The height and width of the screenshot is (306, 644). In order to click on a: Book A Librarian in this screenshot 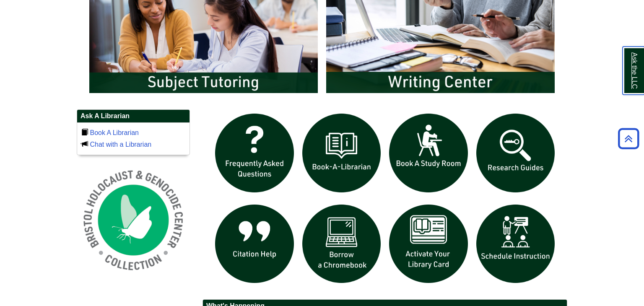, I will do `click(114, 132)`.